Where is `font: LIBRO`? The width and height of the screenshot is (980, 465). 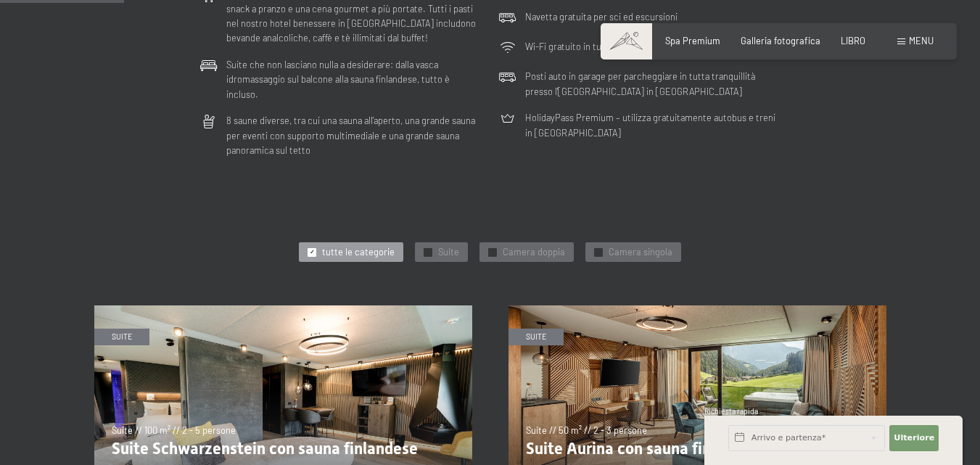
font: LIBRO is located at coordinates (853, 40).